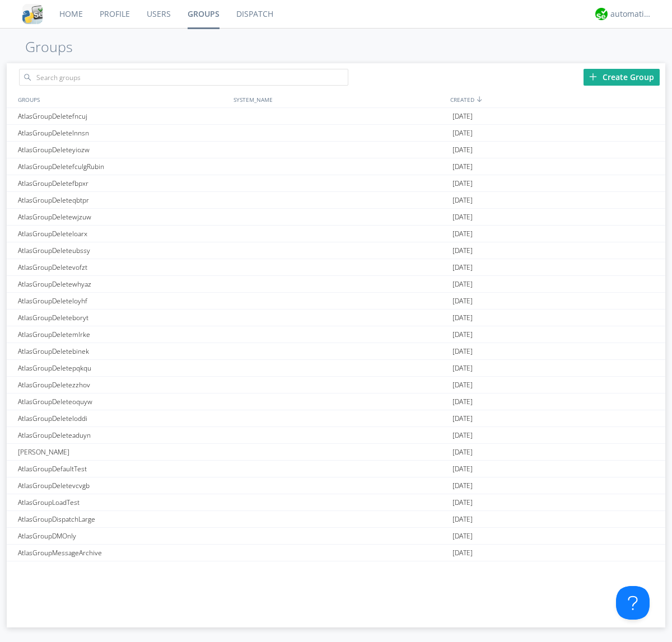 The height and width of the screenshot is (642, 672). What do you see at coordinates (122, 569) in the screenshot?
I see `div: AtlasGroupDeletemwbwn` at bounding box center [122, 569].